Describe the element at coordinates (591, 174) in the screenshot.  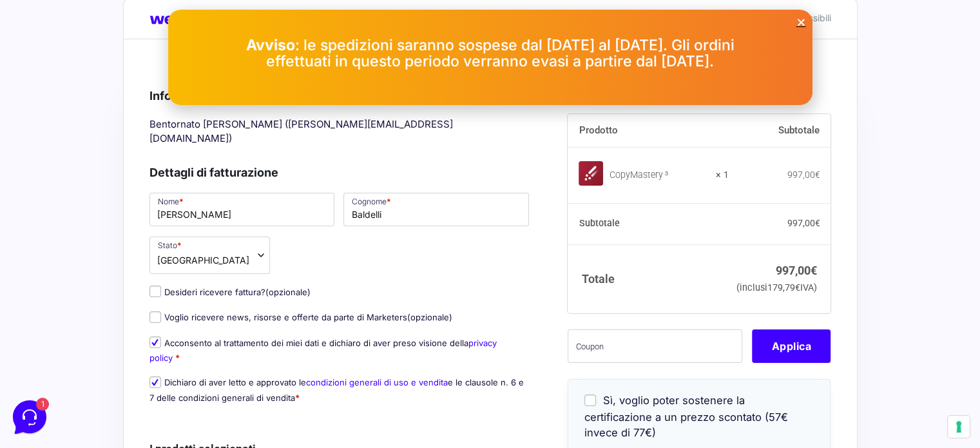
I see `img: CopyMastery ³` at that location.